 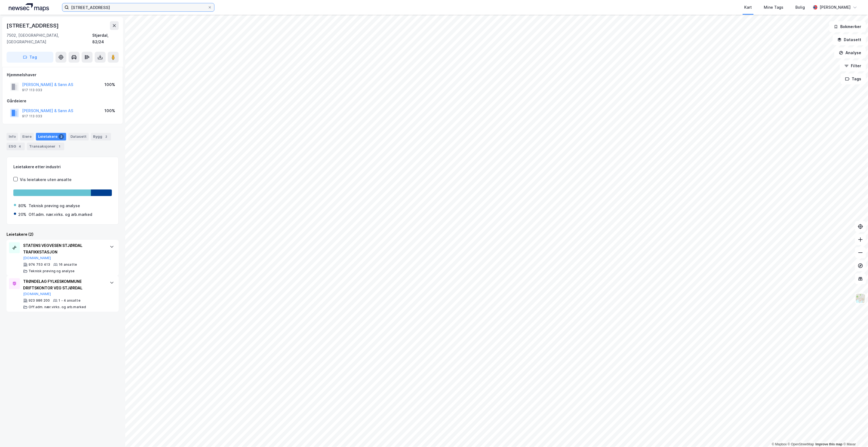 What do you see at coordinates (779, 444) in the screenshot?
I see `a: Mapbox` at bounding box center [779, 444].